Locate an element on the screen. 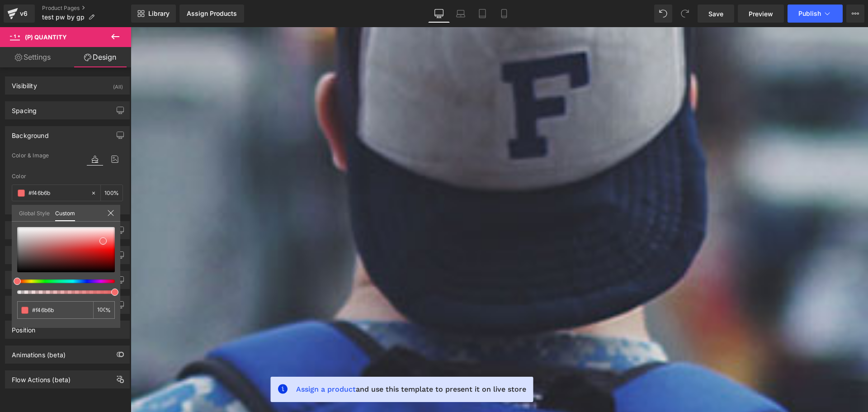  a: Design is located at coordinates (100, 57).